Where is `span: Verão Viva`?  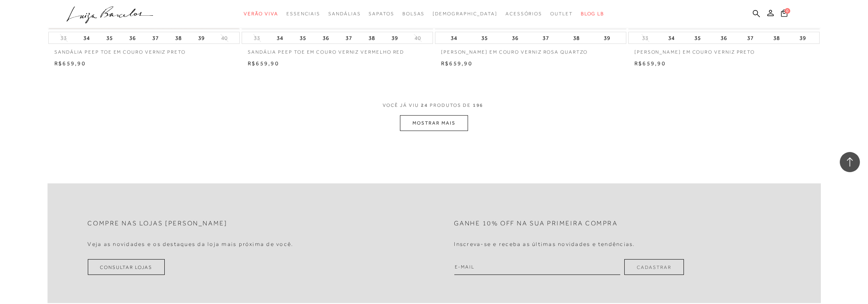
span: Verão Viva is located at coordinates (261, 14).